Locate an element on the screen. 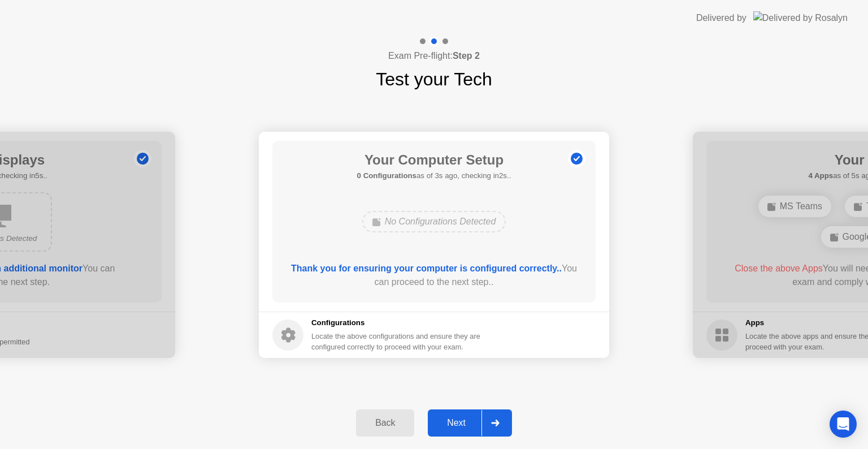  div: Locate the above configurations and ensure they are configured correctly to proceed with your exam. is located at coordinates (397, 342).